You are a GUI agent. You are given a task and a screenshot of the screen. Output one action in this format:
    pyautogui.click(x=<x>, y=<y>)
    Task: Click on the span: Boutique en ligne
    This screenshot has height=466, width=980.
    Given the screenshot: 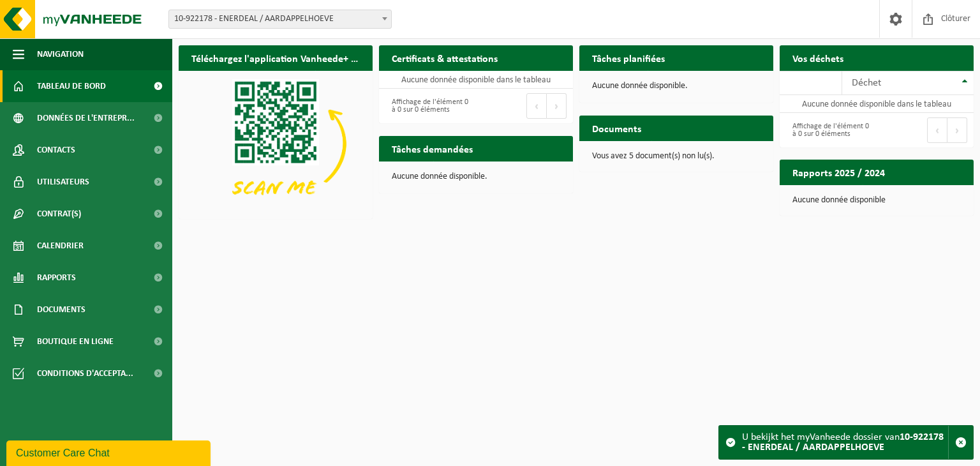 What is the action you would take?
    pyautogui.click(x=75, y=341)
    